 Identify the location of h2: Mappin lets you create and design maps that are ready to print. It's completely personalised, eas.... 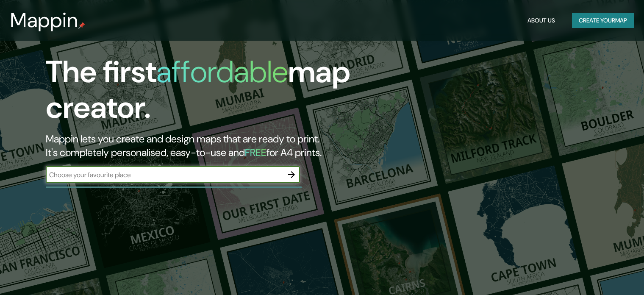
(207, 146).